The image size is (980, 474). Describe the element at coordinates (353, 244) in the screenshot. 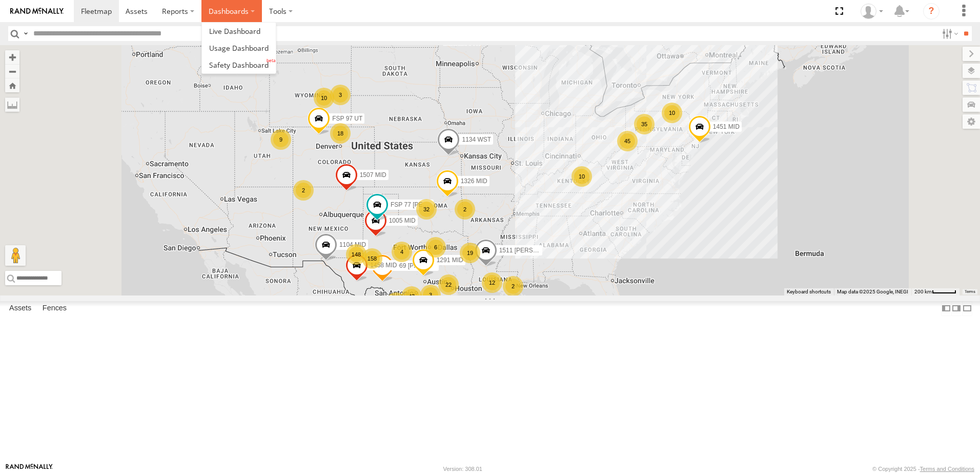

I see `span: 1104 MID` at that location.